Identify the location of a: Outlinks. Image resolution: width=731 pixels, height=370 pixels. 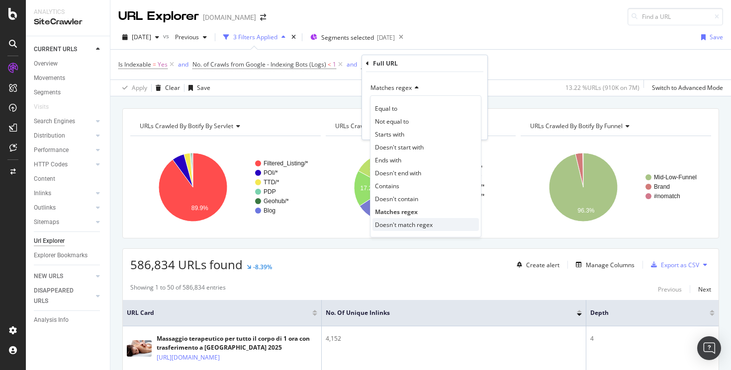
(63, 208).